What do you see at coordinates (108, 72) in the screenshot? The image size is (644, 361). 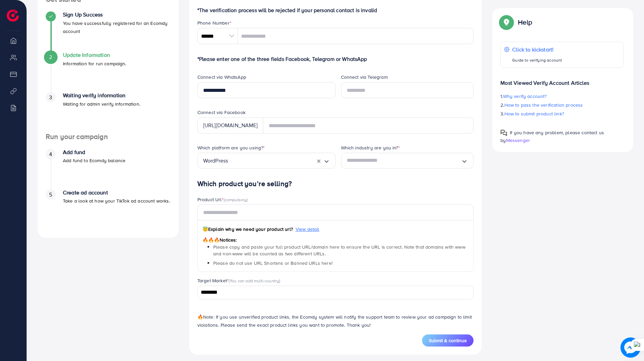 I see `li: Update Information` at bounding box center [108, 72].